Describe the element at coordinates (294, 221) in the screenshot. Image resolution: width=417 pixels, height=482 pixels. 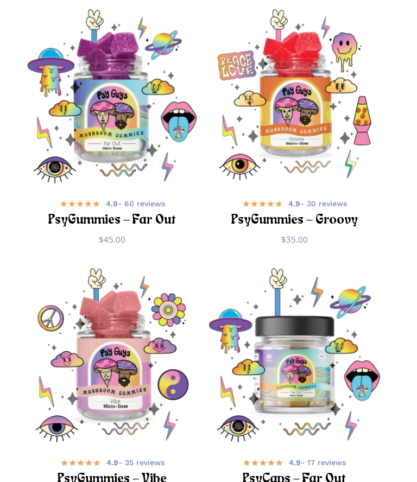
I see `h2: PsyGummies – Groovy` at that location.